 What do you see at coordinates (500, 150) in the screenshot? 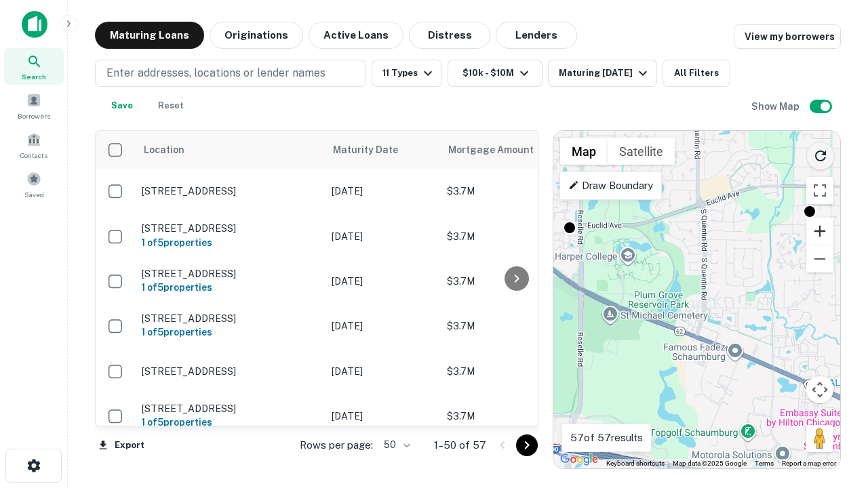
I see `span: Mortgage Amount` at bounding box center [500, 150].